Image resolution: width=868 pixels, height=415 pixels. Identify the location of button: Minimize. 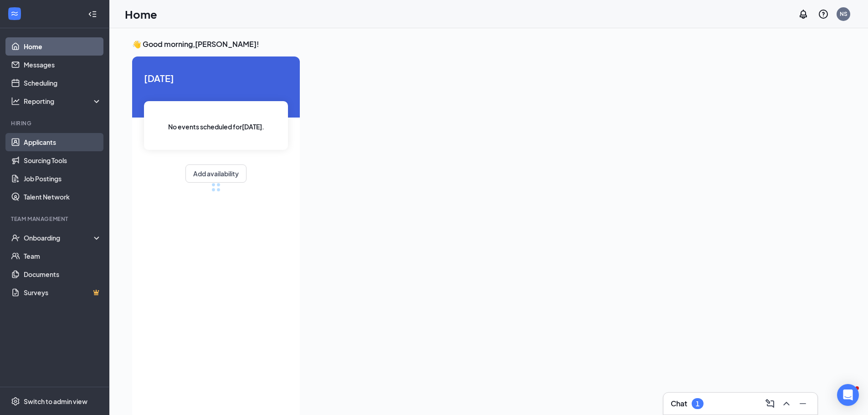
(803, 404).